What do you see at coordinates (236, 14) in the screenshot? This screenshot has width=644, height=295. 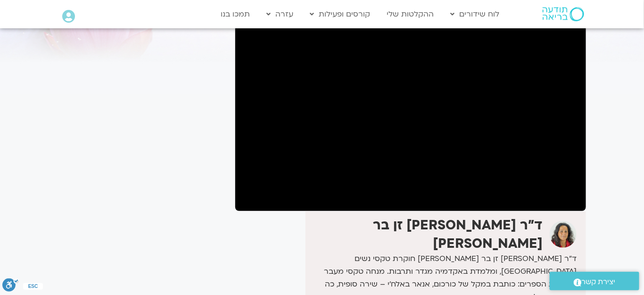 I see `a: תמכו בנו` at bounding box center [236, 14].